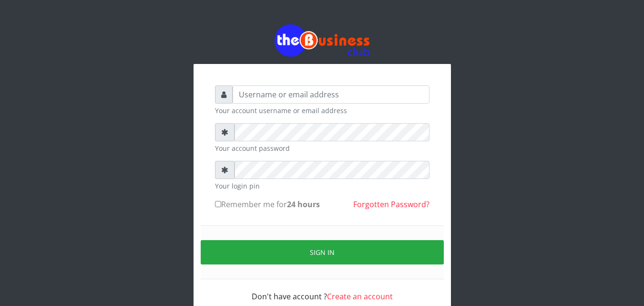 The height and width of the screenshot is (306, 644). What do you see at coordinates (322, 148) in the screenshot?
I see `small: Your account password` at bounding box center [322, 148].